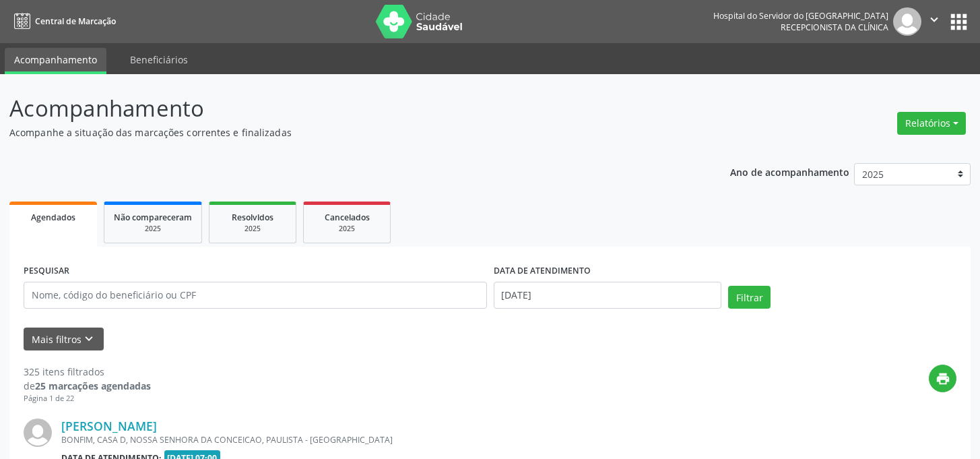 This screenshot has width=980, height=459. Describe the element at coordinates (749, 298) in the screenshot. I see `button: Filtrar` at that location.